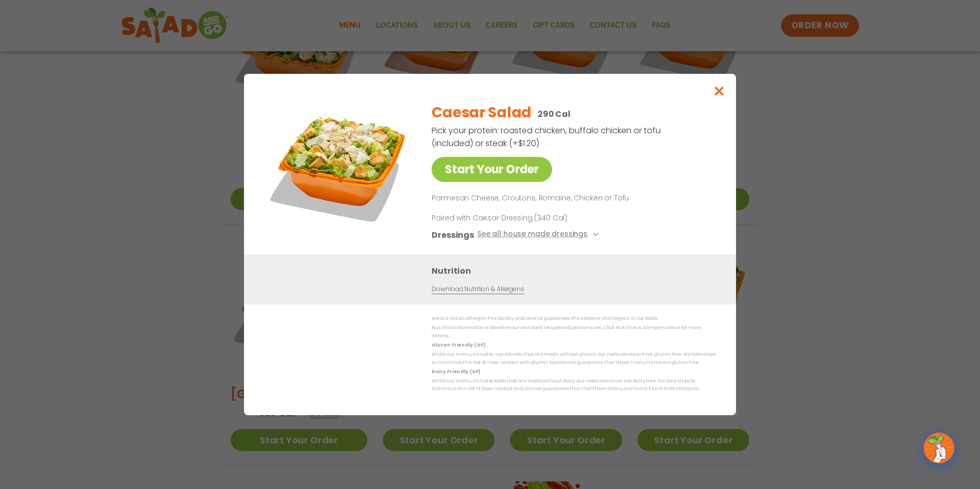 The height and width of the screenshot is (489, 980). I want to click on p: Nutrition information is based on our standard recipes and portion sizes. Click Nutrition & Aller..., so click(573, 332).